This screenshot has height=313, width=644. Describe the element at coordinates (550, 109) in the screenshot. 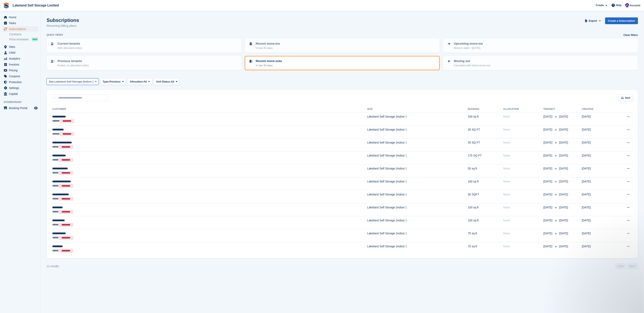

I see `th: Tenancy` at that location.